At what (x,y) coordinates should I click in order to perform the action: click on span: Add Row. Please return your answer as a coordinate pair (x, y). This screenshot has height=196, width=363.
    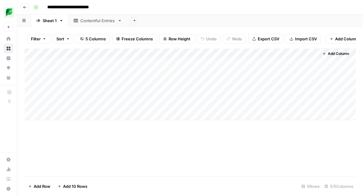
    Looking at the image, I should click on (42, 186).